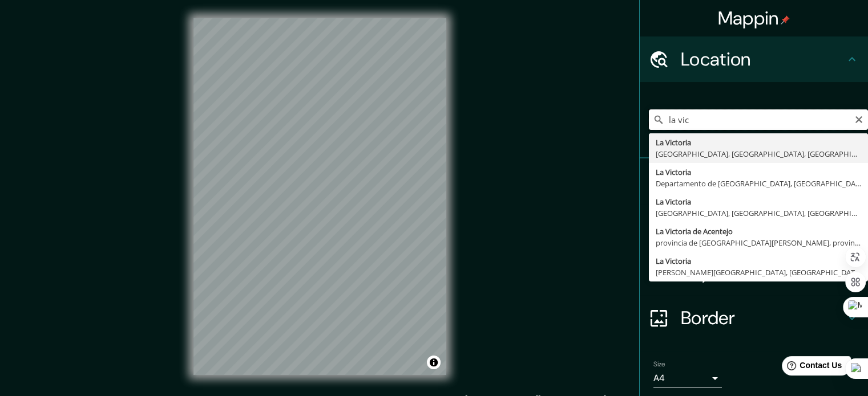 This screenshot has width=868, height=396. What do you see at coordinates (763, 59) in the screenshot?
I see `h4: Location` at bounding box center [763, 59].